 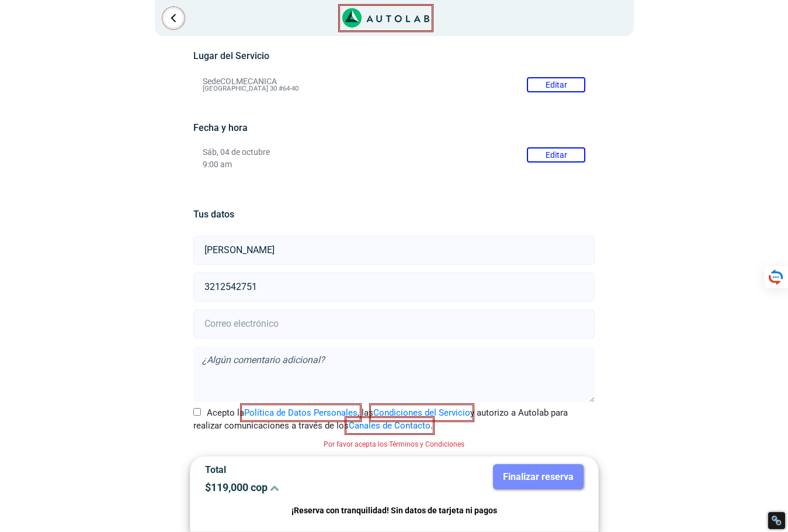 What do you see at coordinates (301, 413) in the screenshot?
I see `a: Política de Datos Personales` at bounding box center [301, 413].